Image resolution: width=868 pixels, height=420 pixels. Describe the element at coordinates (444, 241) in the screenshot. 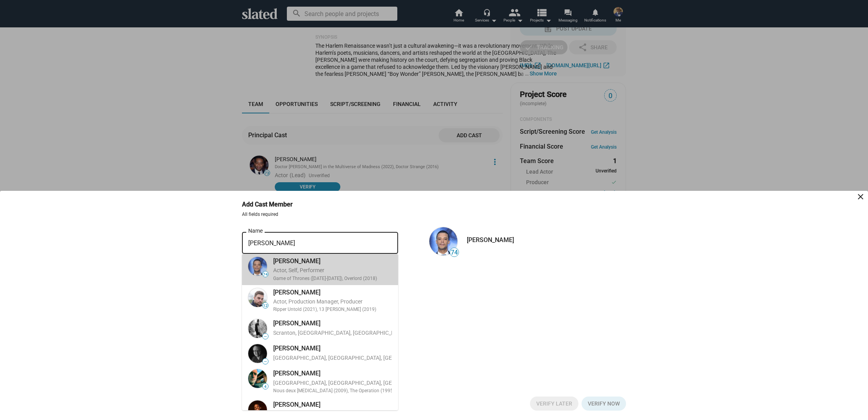

I see `img: undefined` at that location.